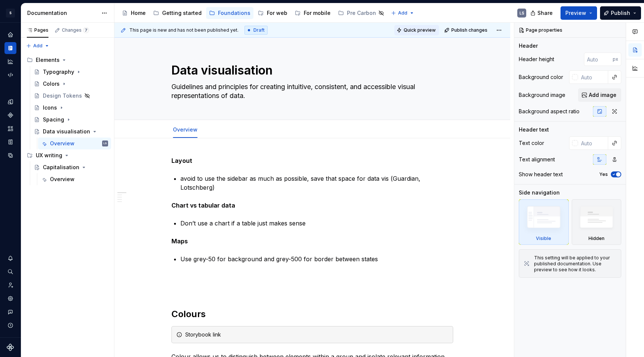  I want to click on div: Capitalisation, so click(61, 167).